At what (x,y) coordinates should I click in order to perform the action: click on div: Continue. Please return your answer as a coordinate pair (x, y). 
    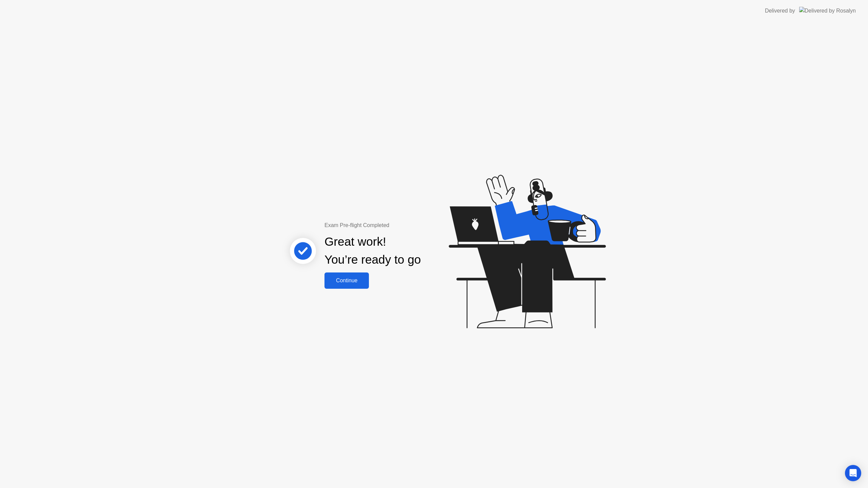
    Looking at the image, I should click on (347, 281).